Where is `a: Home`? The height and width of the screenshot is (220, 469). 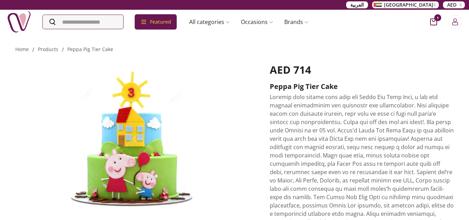 a: Home is located at coordinates (22, 49).